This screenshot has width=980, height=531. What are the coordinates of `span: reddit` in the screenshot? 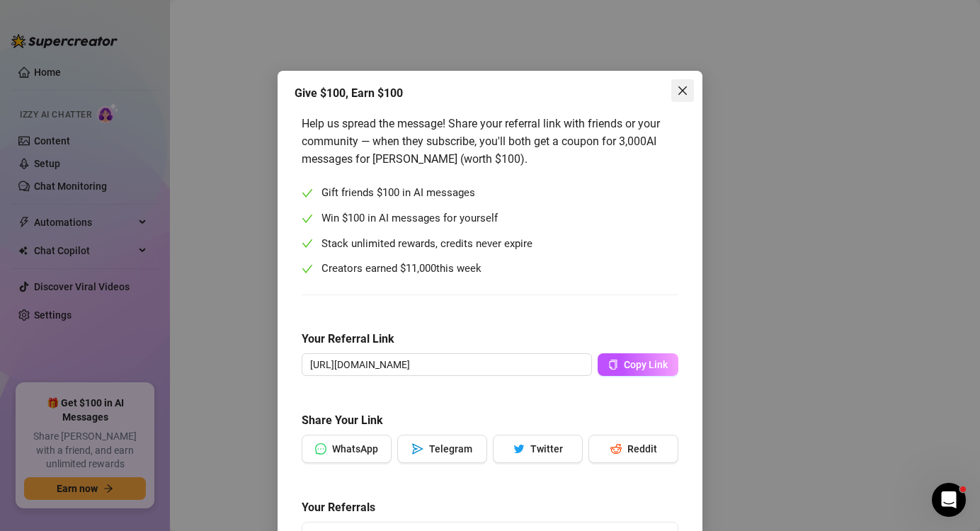 It's located at (616, 449).